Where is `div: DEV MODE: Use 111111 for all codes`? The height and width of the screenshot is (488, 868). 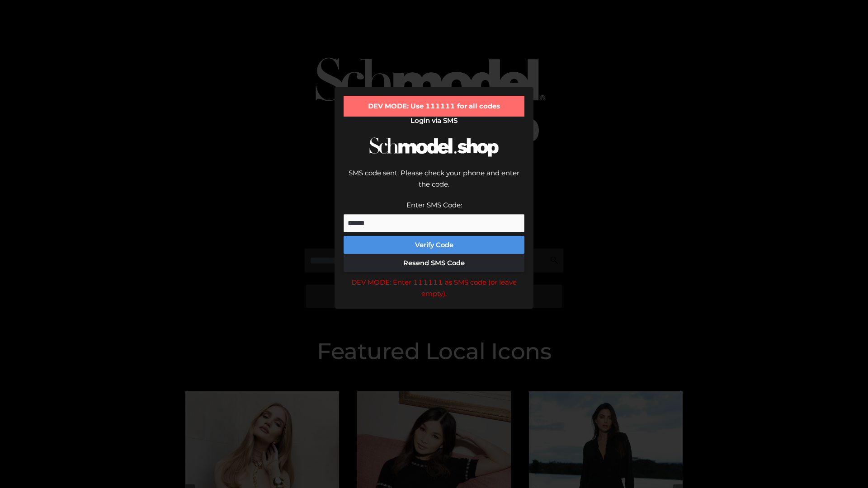 div: DEV MODE: Use 111111 for all codes is located at coordinates (434, 106).